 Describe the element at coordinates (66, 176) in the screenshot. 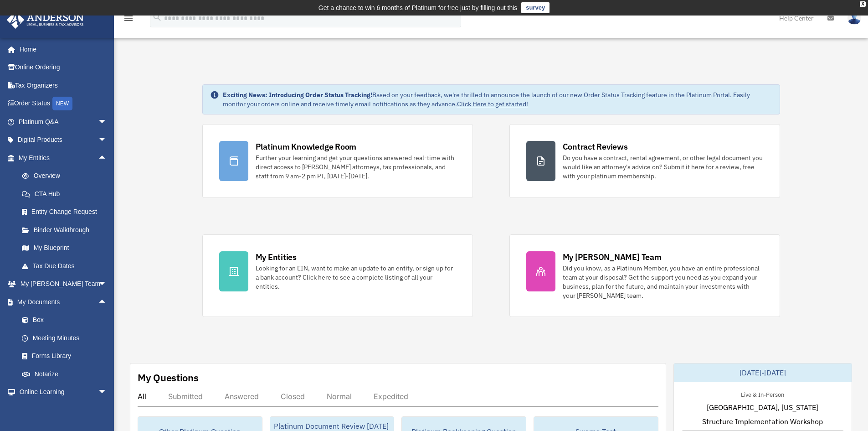

I see `a: Overview` at that location.